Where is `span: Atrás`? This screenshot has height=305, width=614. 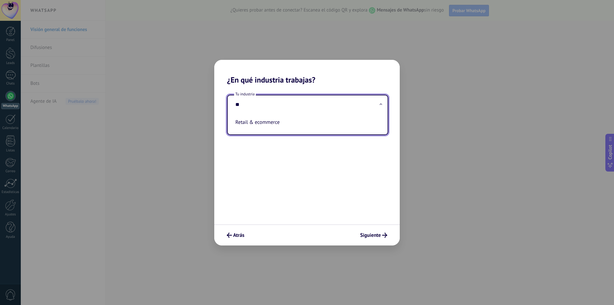 span: Atrás is located at coordinates (238, 235).